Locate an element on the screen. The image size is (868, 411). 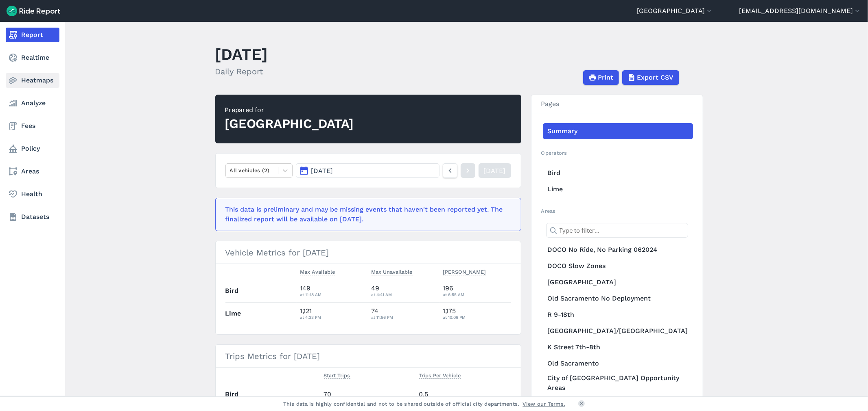
span: Print is located at coordinates (606, 77).